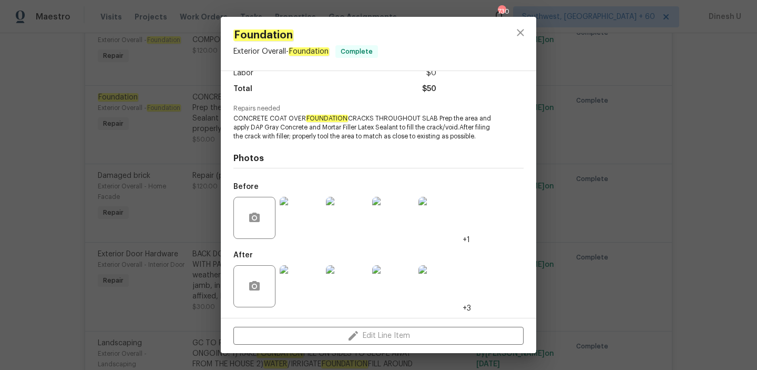 This screenshot has width=757, height=370. Describe the element at coordinates (378, 108) in the screenshot. I see `span: Repairs needed` at that location.